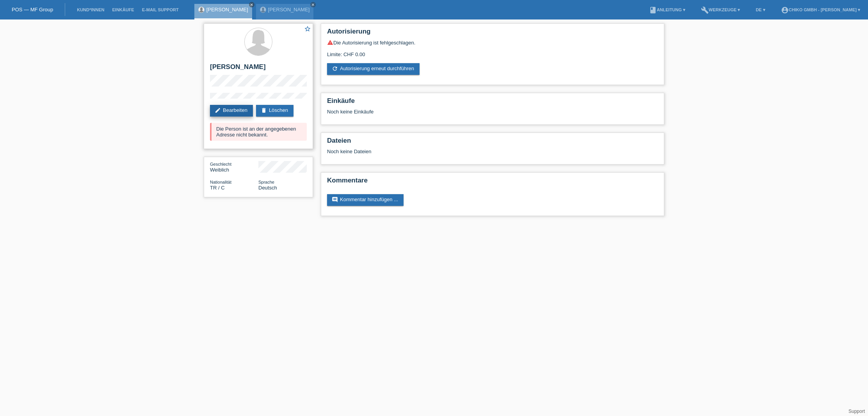 The image size is (868, 416). Describe the element at coordinates (493, 143) in the screenshot. I see `h2: Dateien` at that location.